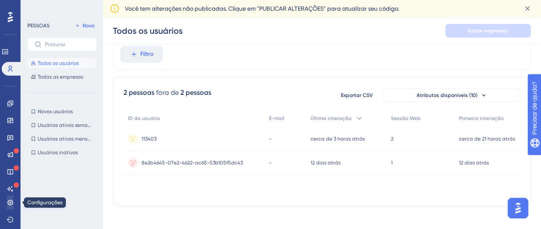 This screenshot has height=229, width=541. I want to click on font: 8e2b4645-07e2-4622-ac65-53b105f5dc43, so click(192, 163).